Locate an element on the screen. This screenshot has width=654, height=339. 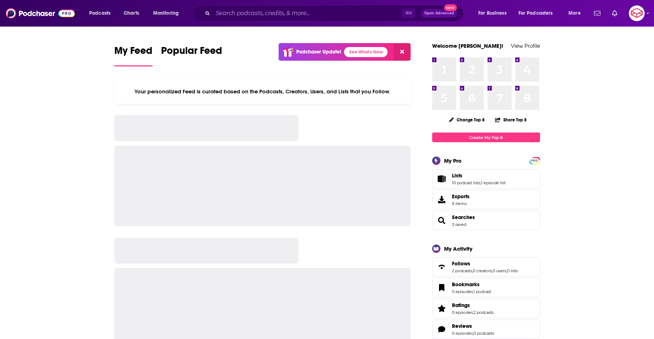
button: Share Top 8 is located at coordinates (511, 120).